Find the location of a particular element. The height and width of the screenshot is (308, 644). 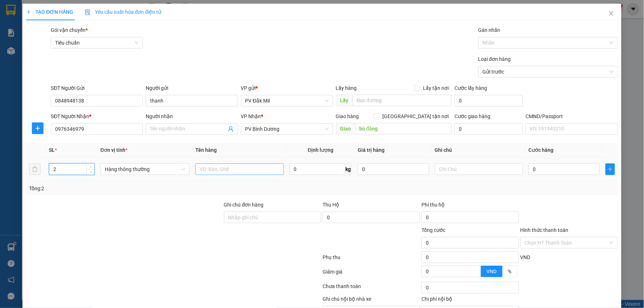

span: Giao hàng is located at coordinates (348, 117).